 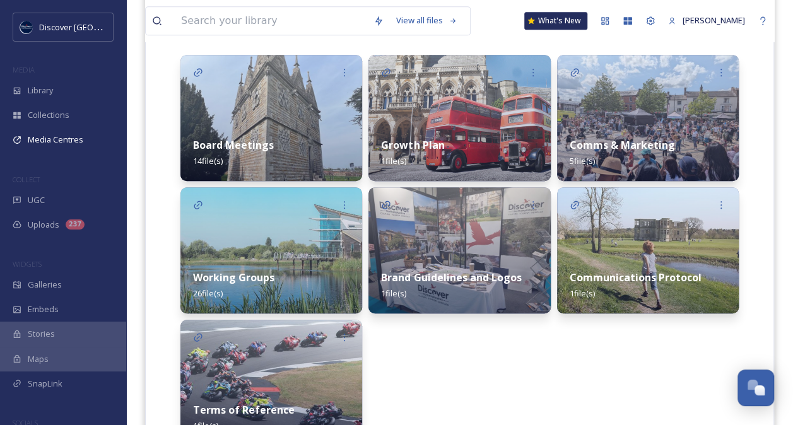 What do you see at coordinates (23, 69) in the screenshot?
I see `span: MEDIA` at bounding box center [23, 69].